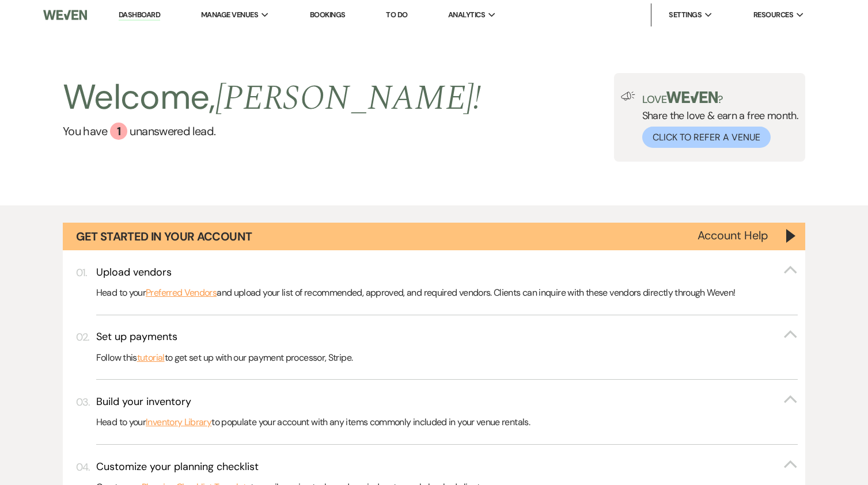  I want to click on a: Preferred Vendors, so click(180, 293).